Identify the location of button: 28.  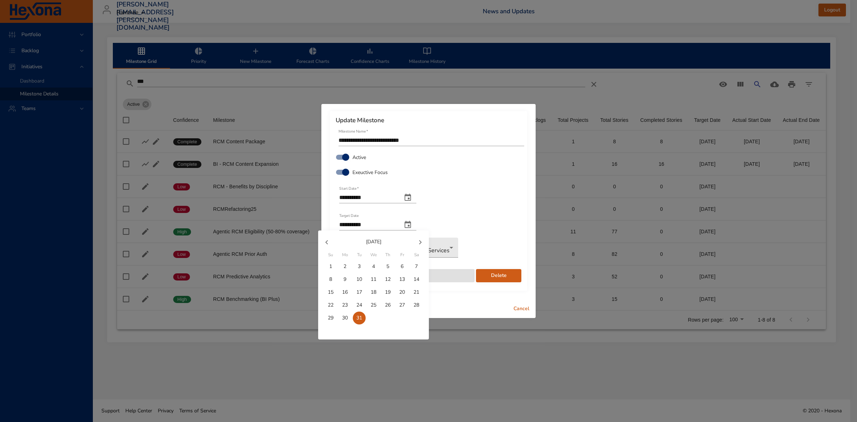
(417, 305).